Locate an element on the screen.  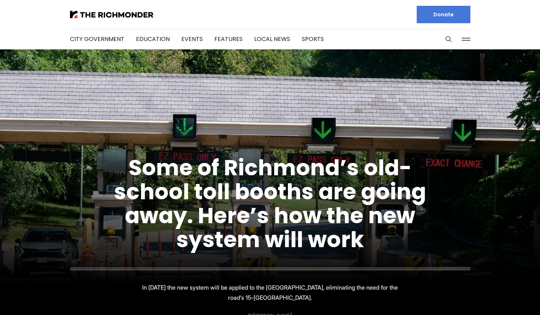
img: The Richmonder is located at coordinates (112, 14).